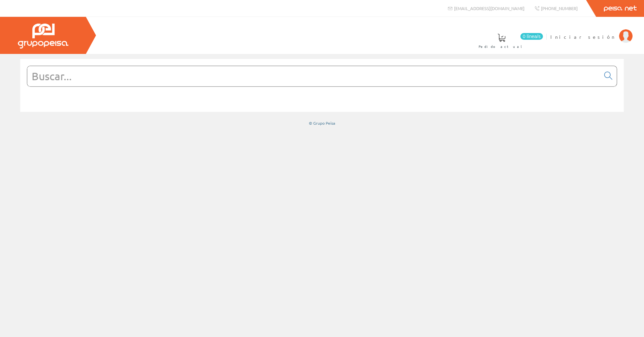 The image size is (644, 337). Describe the element at coordinates (313, 76) in the screenshot. I see `input: Buscar...` at that location.